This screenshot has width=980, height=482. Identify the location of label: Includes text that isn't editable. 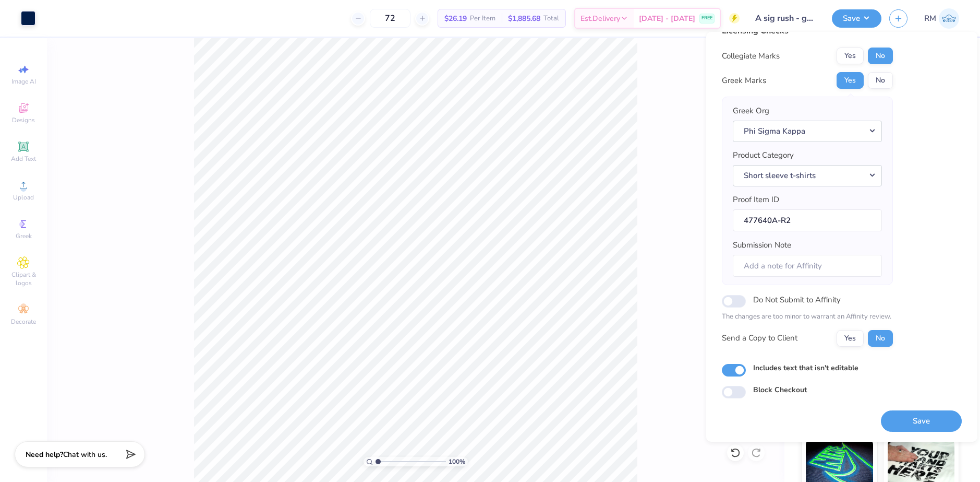
(806, 368).